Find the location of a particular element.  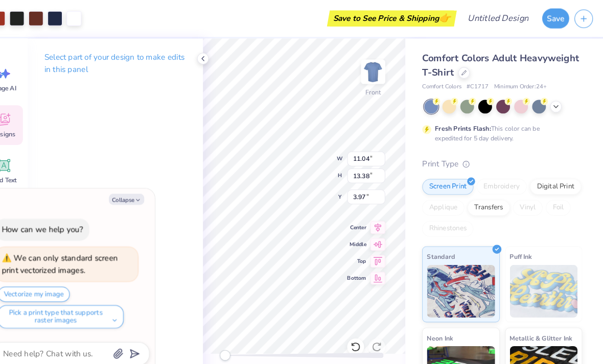

span: Comfort Colors Adult Heavyweight T-Shirt is located at coordinates (503, 63).